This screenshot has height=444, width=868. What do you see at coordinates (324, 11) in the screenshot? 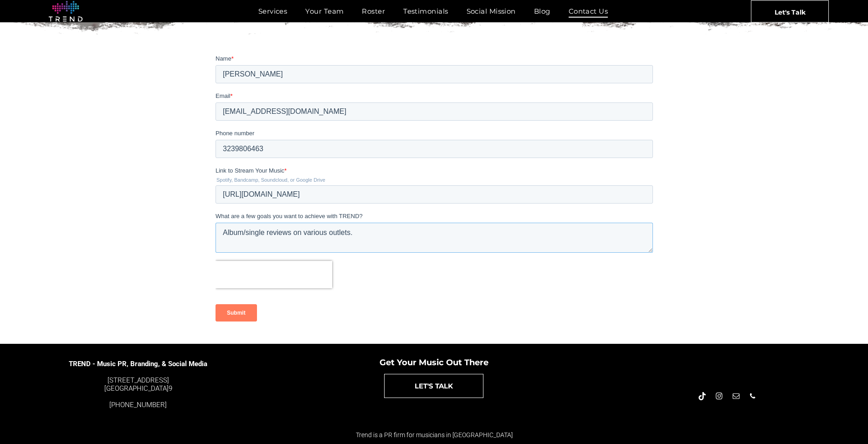
I see `a: Your Team` at bounding box center [324, 11].